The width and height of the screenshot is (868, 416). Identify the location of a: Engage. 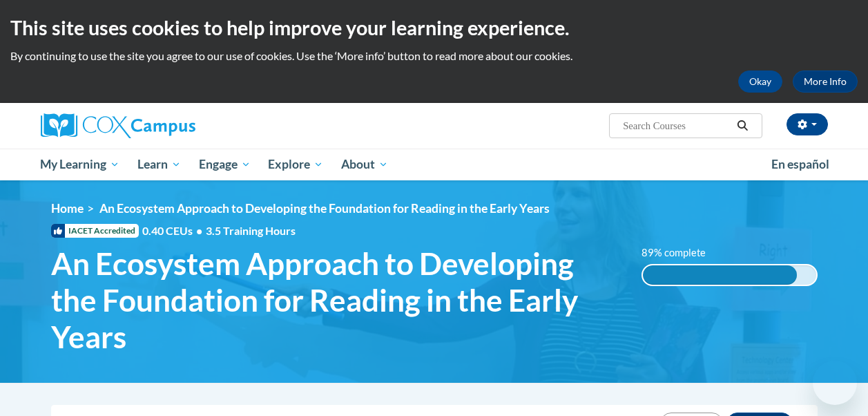
(224, 165).